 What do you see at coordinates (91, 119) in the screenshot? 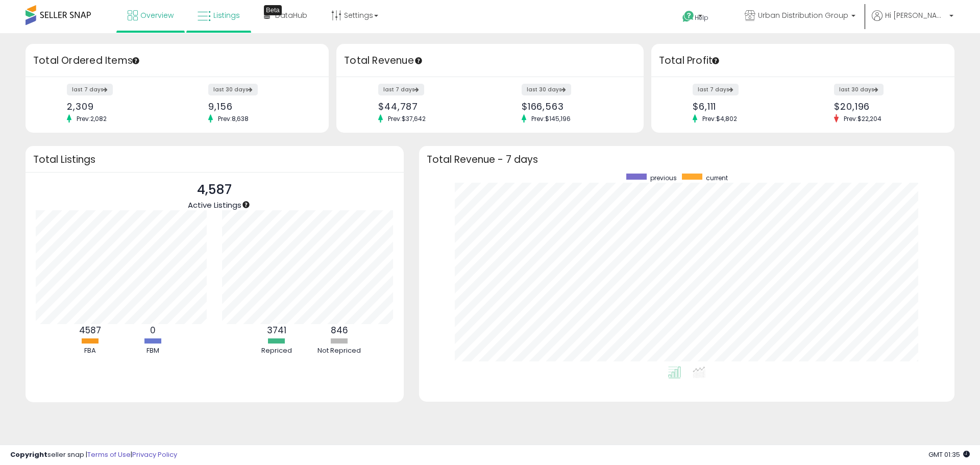
I see `span: Prev: 2,082` at bounding box center [91, 119].